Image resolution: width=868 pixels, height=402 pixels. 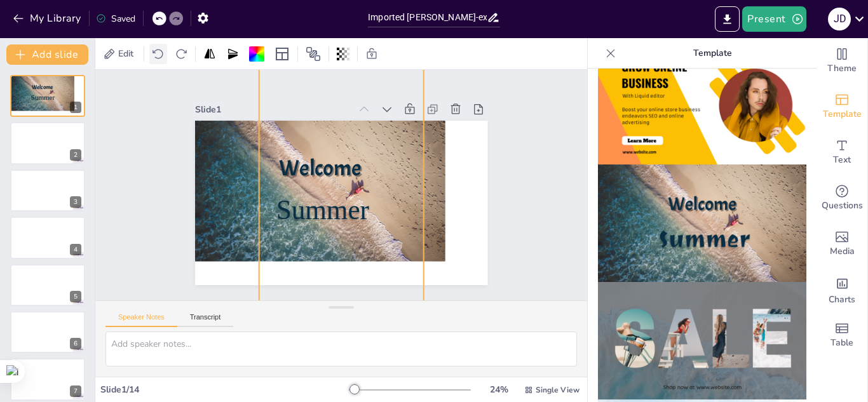 I want to click on button: Present, so click(x=774, y=19).